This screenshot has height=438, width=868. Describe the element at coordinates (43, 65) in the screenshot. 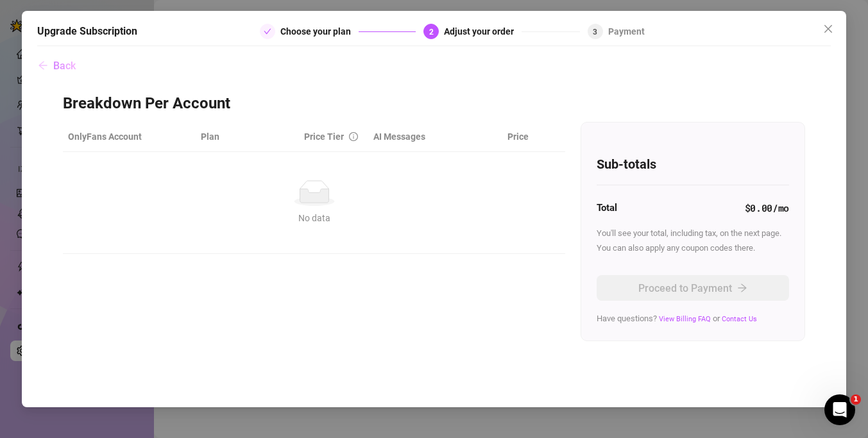

I see `span: arrow-left` at that location.